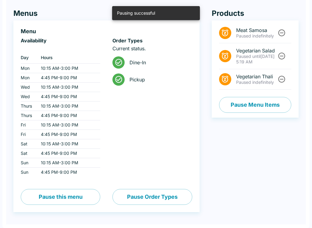 The height and width of the screenshot is (228, 312). Describe the element at coordinates (106, 13) in the screenshot. I see `h4: Menus` at that location.